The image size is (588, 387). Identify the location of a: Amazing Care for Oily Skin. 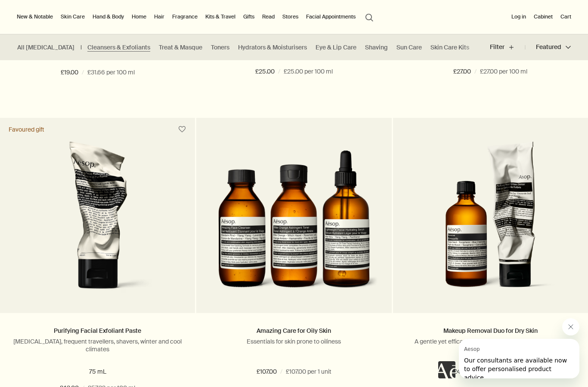
(294, 331).